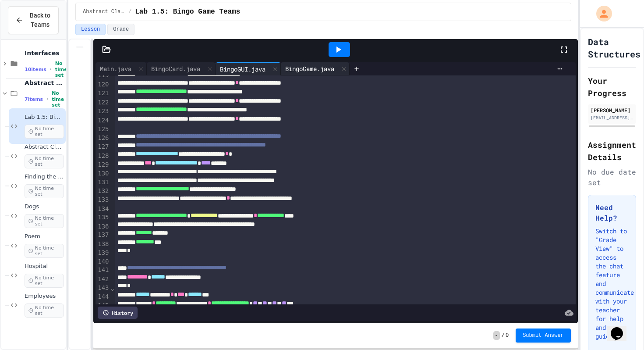 This screenshot has width=644, height=350. Describe the element at coordinates (103, 76) in the screenshot. I see `div: 119` at that location.